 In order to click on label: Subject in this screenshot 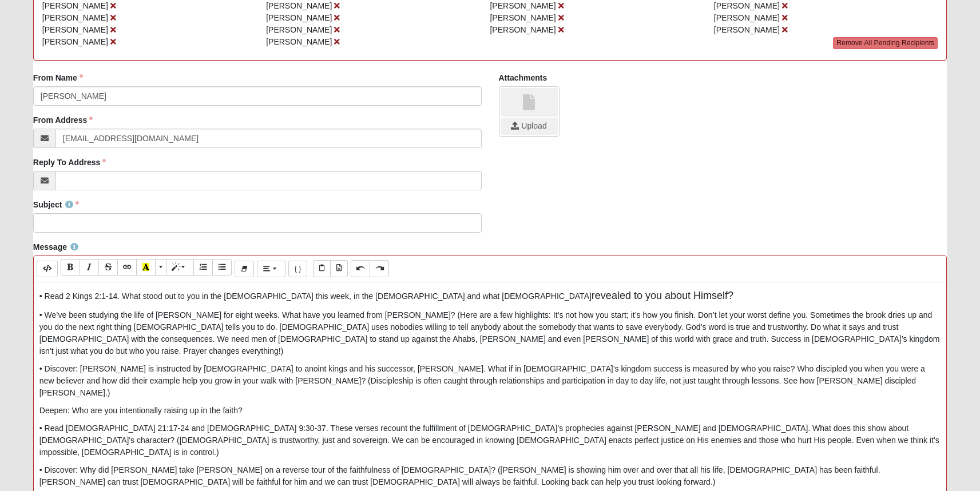, I will do `click(56, 205)`.